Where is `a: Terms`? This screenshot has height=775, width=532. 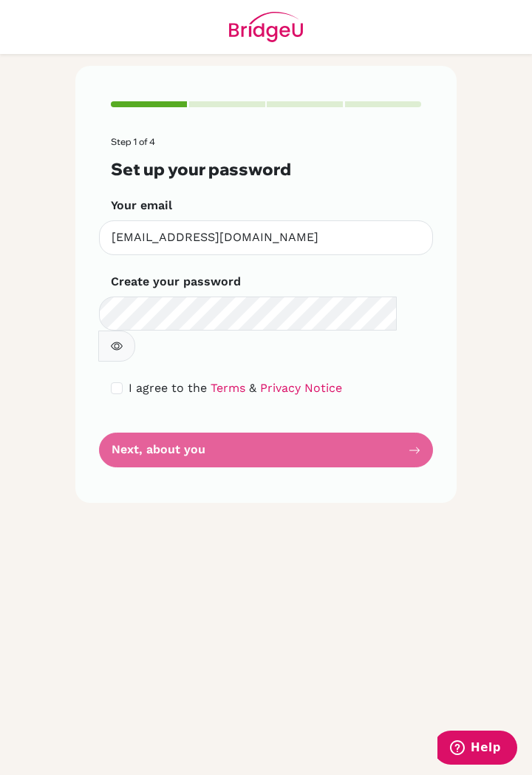 a: Terms is located at coordinates (228, 388).